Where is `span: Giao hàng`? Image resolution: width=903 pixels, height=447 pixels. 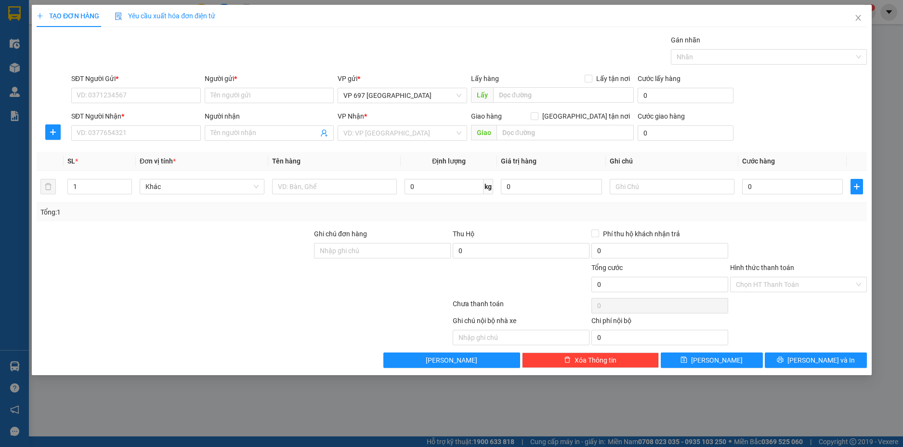
span: Giao hàng is located at coordinates (486, 116).